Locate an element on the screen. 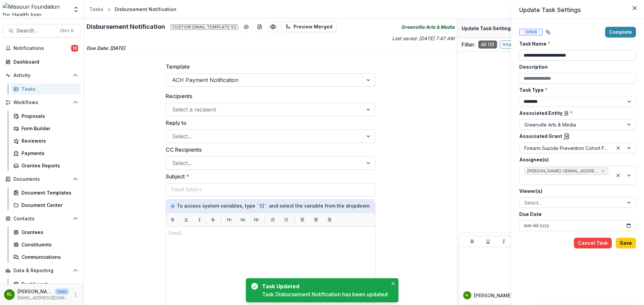 This screenshot has width=644, height=305. div: Task Updated is located at coordinates (323, 286).